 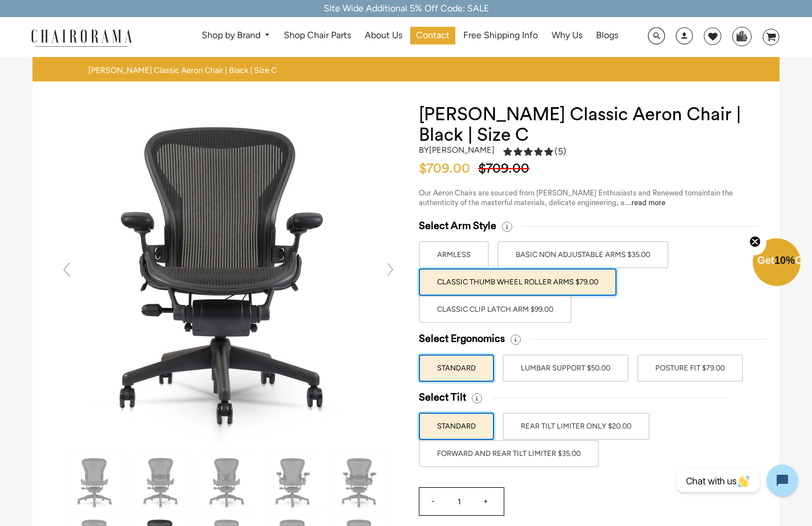 I want to click on a: Contact, so click(x=433, y=35).